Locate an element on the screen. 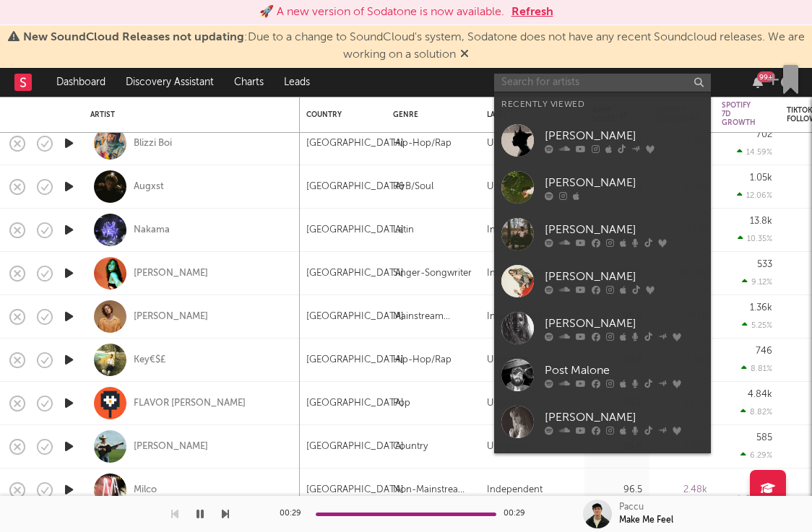  button: 99+ is located at coordinates (758, 82).